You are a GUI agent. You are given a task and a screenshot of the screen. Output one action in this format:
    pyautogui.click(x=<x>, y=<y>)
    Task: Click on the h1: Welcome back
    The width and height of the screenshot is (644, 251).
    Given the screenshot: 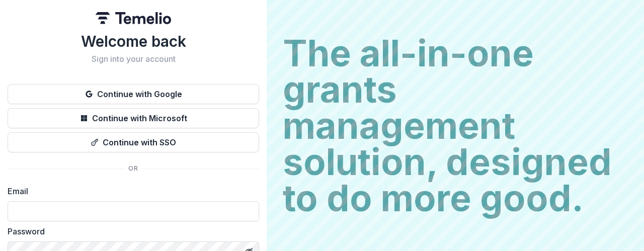 What is the action you would take?
    pyautogui.click(x=133, y=41)
    